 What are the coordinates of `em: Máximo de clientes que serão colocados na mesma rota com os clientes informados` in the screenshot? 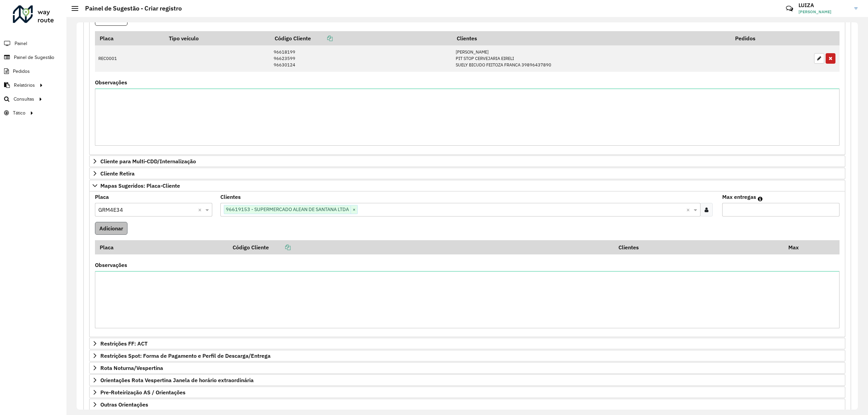 It's located at (760, 199).